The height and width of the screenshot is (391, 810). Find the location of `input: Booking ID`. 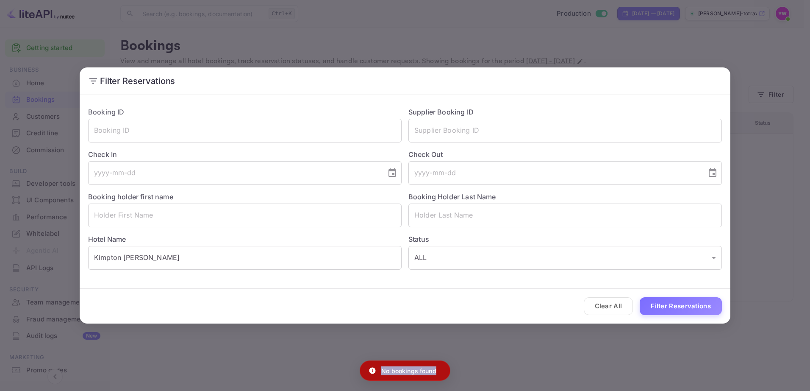

input: Booking ID is located at coordinates (245, 130).